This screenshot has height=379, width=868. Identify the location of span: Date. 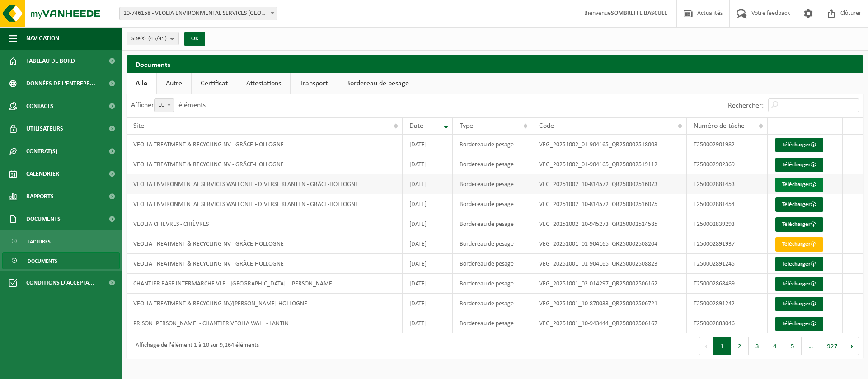
(416, 126).